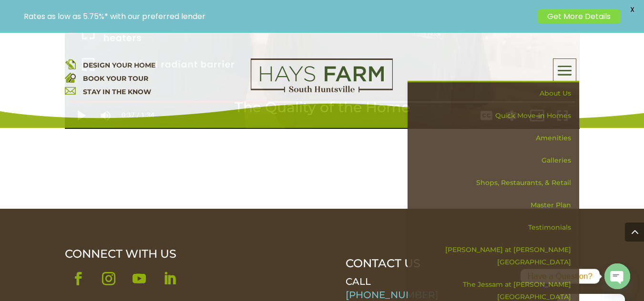 This screenshot has height=301, width=644. What do you see at coordinates (496, 115) in the screenshot?
I see `a: Quick Move-in Homes` at bounding box center [496, 115].